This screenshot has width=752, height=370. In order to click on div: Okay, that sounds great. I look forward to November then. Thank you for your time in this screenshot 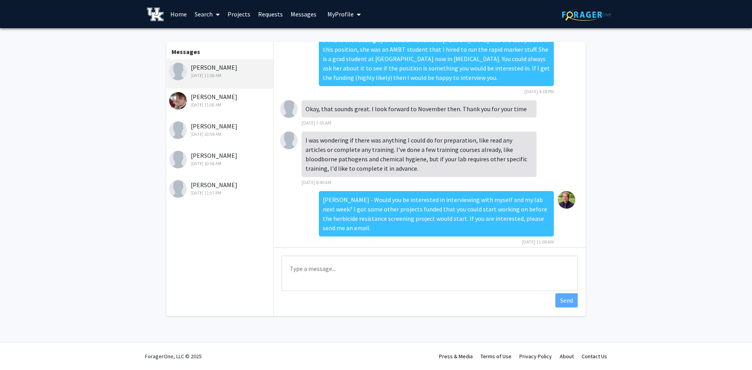, I will do `click(419, 109)`.